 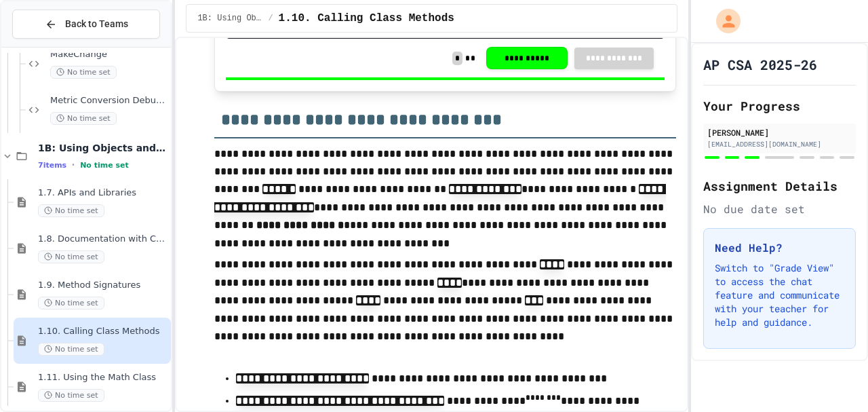 What do you see at coordinates (96, 23) in the screenshot?
I see `span: Back to Teams` at bounding box center [96, 23].